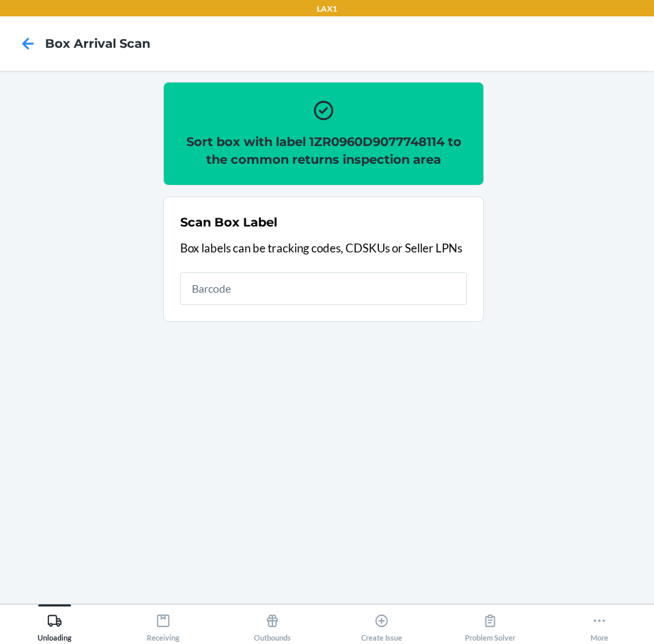  Describe the element at coordinates (228, 223) in the screenshot. I see `h2: Scan Box Label` at that location.